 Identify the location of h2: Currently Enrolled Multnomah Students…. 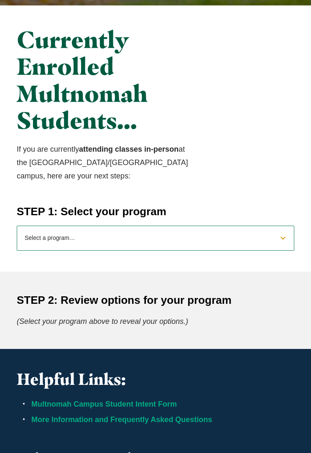
(107, 80).